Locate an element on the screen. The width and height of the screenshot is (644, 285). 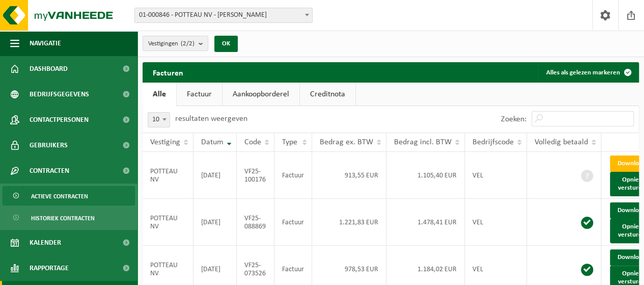
span: Gebruikers is located at coordinates (49, 145).